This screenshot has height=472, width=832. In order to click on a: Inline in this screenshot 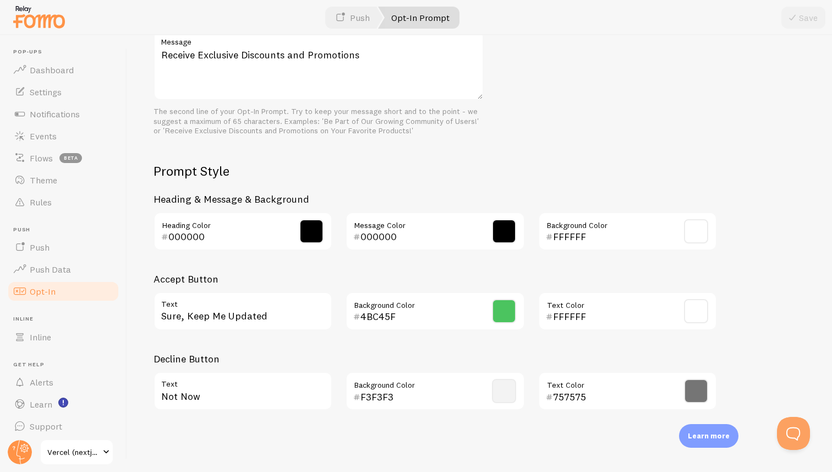, I will do `click(63, 337)`.